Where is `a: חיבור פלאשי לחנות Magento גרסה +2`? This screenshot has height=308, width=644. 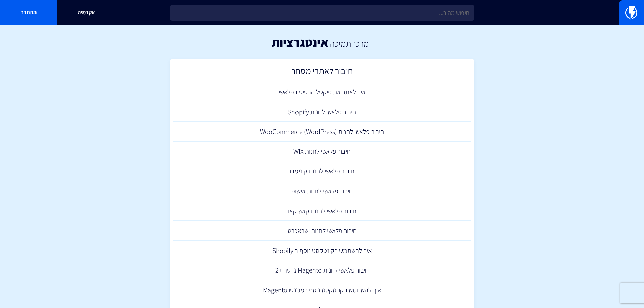 a: חיבור פלאשי לחנות Magento גרסה +2 is located at coordinates (322, 270).